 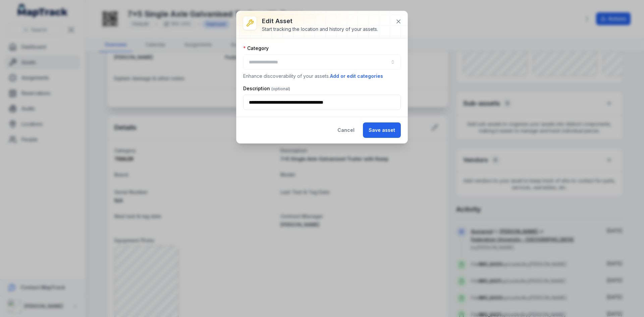 I want to click on button: Cancel, so click(x=346, y=130).